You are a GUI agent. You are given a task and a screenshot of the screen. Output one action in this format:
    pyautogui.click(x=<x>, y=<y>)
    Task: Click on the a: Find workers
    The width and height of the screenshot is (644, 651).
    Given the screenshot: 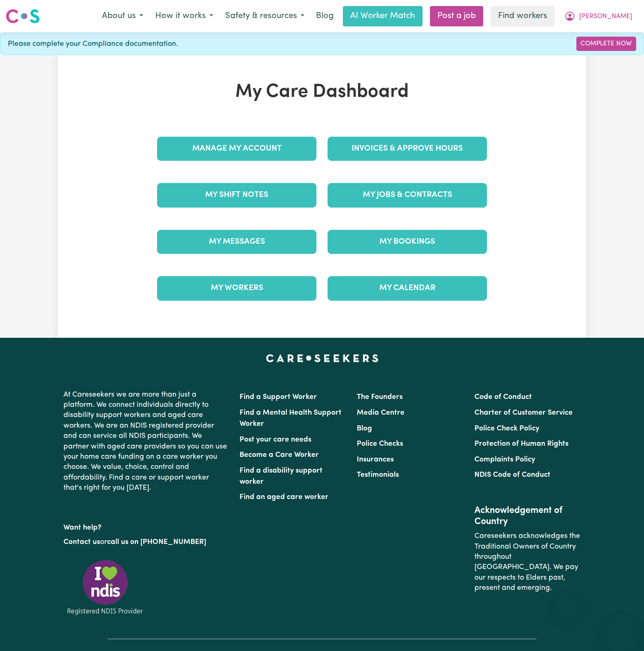 What is the action you would take?
    pyautogui.click(x=523, y=16)
    